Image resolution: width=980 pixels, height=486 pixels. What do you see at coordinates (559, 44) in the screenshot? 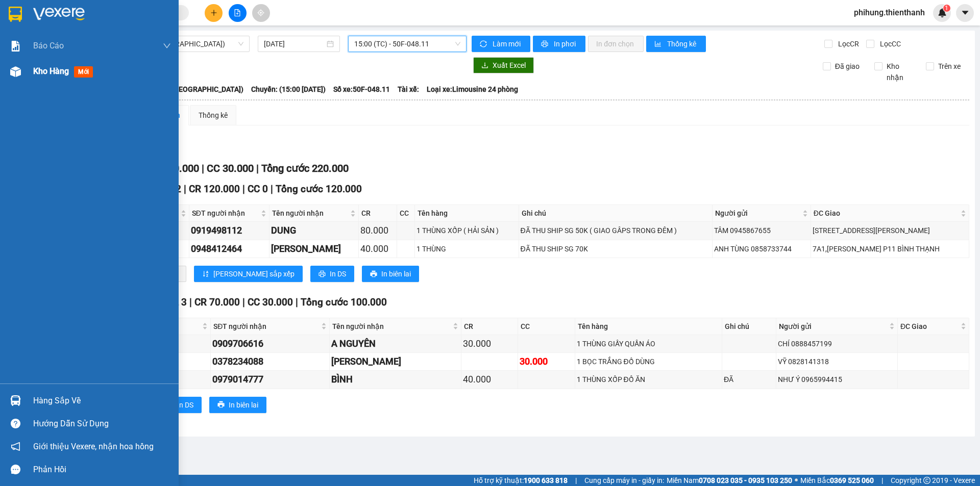
I see `button: printerIn phơi` at bounding box center [559, 44].